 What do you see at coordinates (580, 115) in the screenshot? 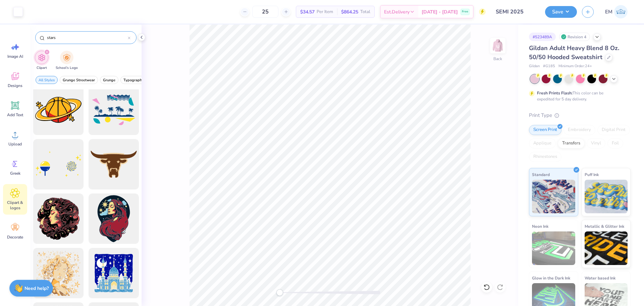
I see `div: Print Type` at bounding box center [580, 115].